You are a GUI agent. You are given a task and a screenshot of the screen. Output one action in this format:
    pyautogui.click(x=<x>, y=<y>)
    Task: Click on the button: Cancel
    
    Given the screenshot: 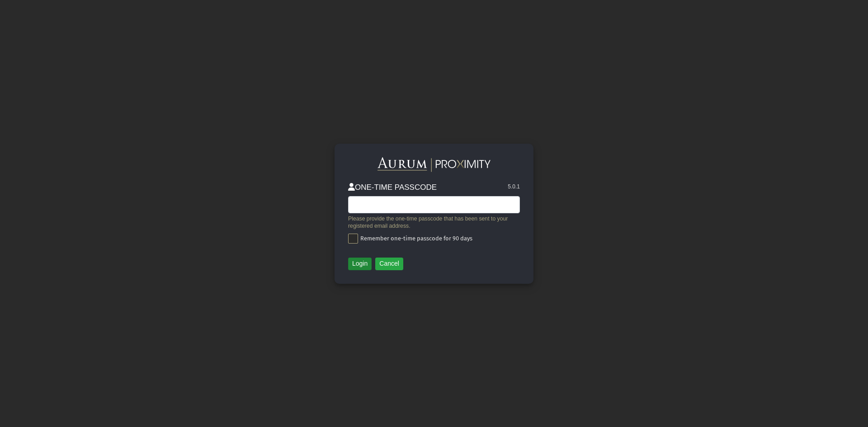 What is the action you would take?
    pyautogui.click(x=390, y=264)
    